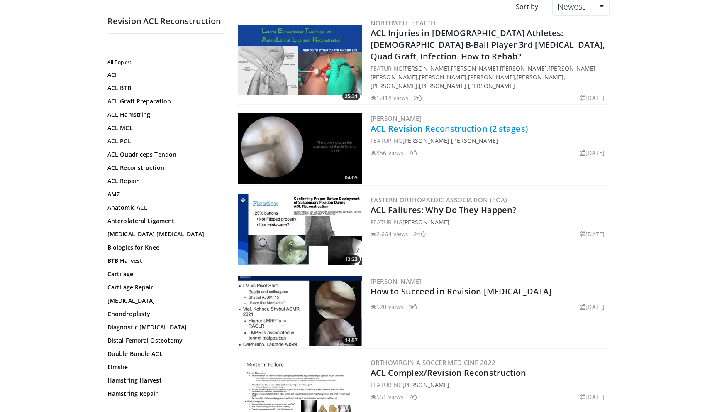 The width and height of the screenshot is (717, 412). Describe the element at coordinates (164, 367) in the screenshot. I see `a: Elmslie` at that location.